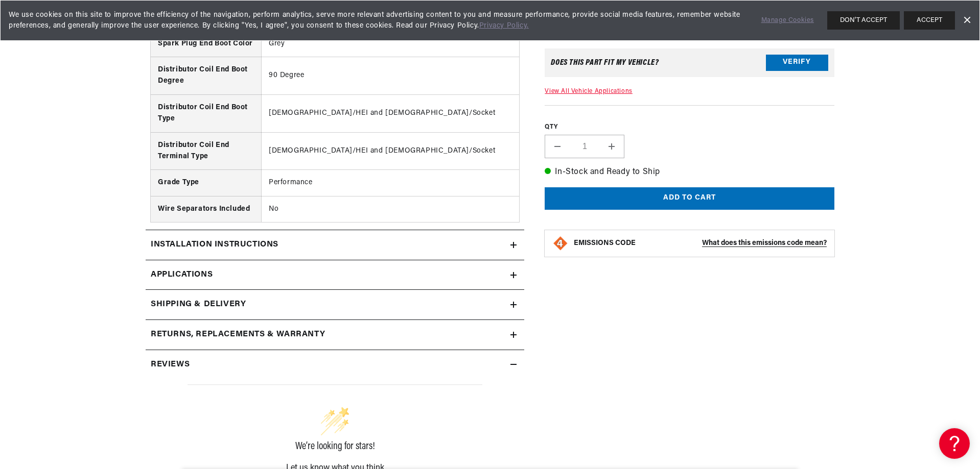  What do you see at coordinates (335, 305) in the screenshot?
I see `summary: Shipping & Delivery` at bounding box center [335, 305].